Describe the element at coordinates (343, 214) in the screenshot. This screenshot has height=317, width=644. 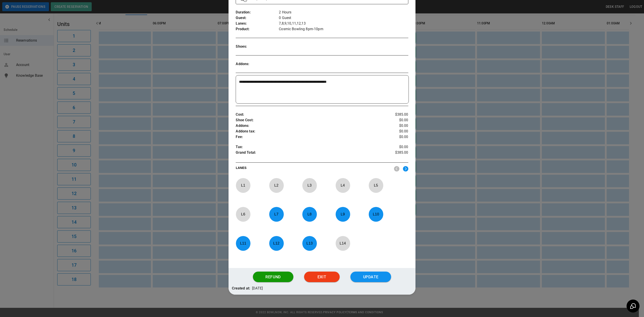
I see `p: L 9` at that location.